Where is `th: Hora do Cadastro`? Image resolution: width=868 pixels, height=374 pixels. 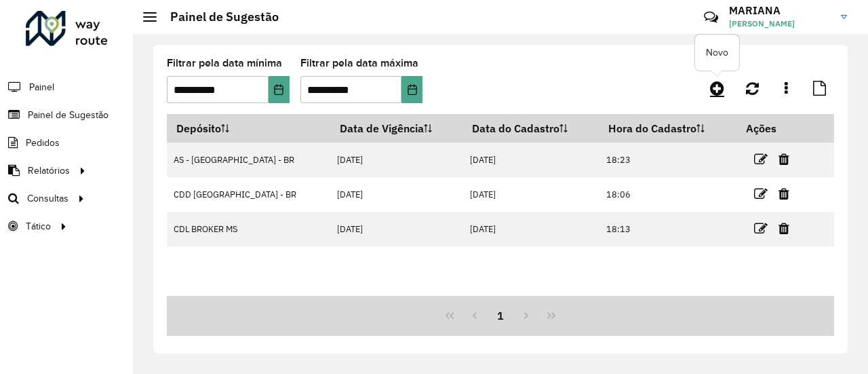 th: Hora do Cadastro is located at coordinates (667, 128).